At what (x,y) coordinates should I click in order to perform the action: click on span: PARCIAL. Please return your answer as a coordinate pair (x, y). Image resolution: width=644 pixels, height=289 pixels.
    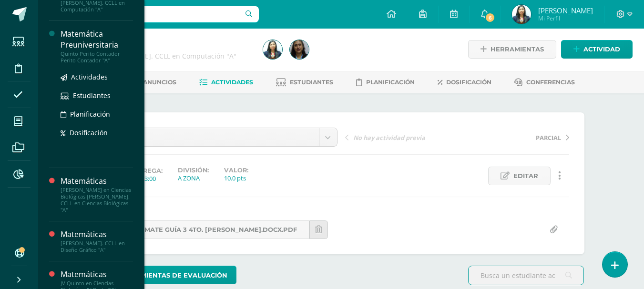
    Looking at the image, I should click on (548, 137).